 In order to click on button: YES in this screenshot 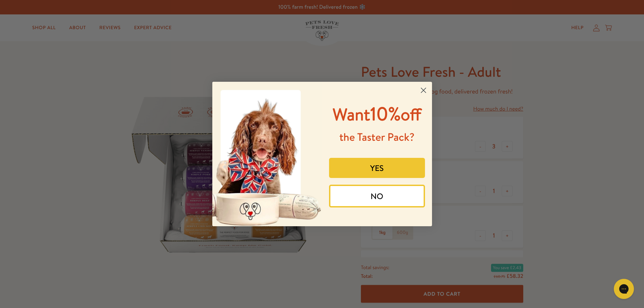, I will do `click(377, 168)`.